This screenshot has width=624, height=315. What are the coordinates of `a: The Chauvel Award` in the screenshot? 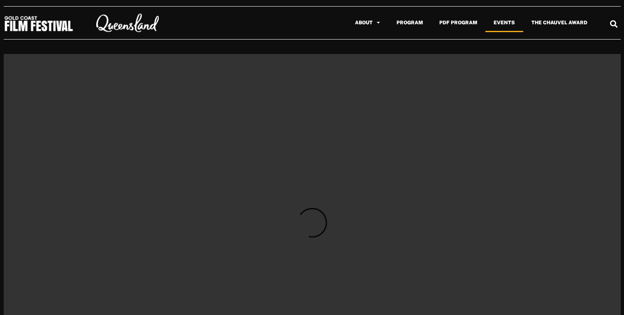 It's located at (559, 23).